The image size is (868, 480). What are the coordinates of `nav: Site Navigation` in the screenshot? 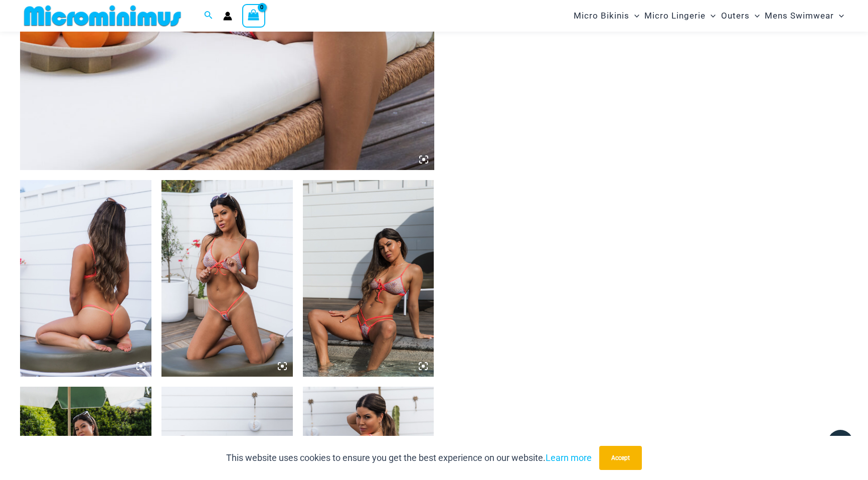 It's located at (708, 15).